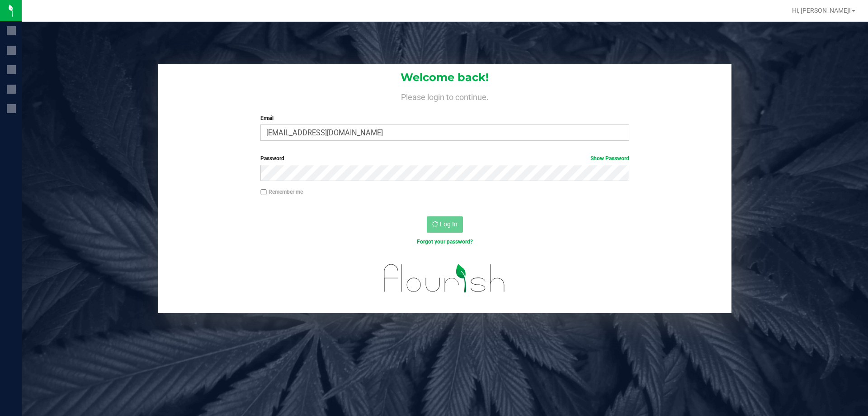  What do you see at coordinates (610, 158) in the screenshot?
I see `a: Show Password` at bounding box center [610, 158].